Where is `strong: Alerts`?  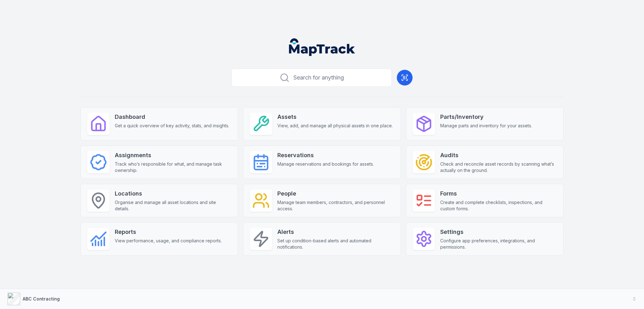 strong: Alerts is located at coordinates (335, 232).